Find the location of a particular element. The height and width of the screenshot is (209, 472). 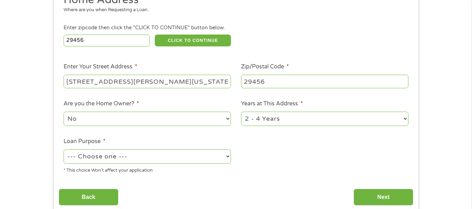

input: Next is located at coordinates (383, 197).